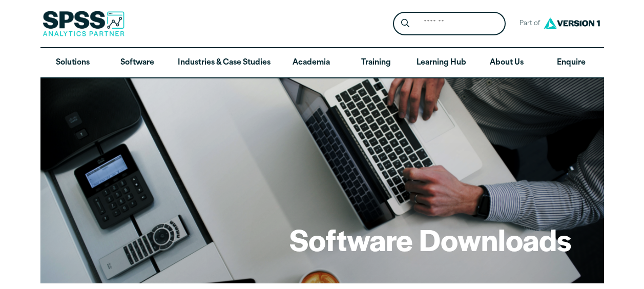 The width and height of the screenshot is (644, 289). I want to click on a: Industries & Case Studies, so click(224, 63).